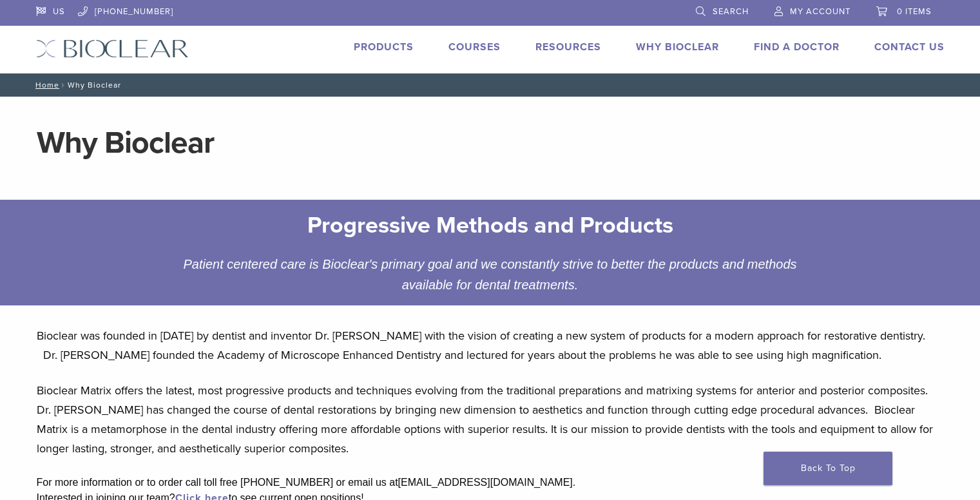  I want to click on span: My Account, so click(820, 11).